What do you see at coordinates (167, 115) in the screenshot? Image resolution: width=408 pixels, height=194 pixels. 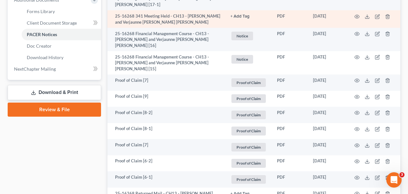 I see `td: Proof of Claim [8-2]` at bounding box center [167, 115].